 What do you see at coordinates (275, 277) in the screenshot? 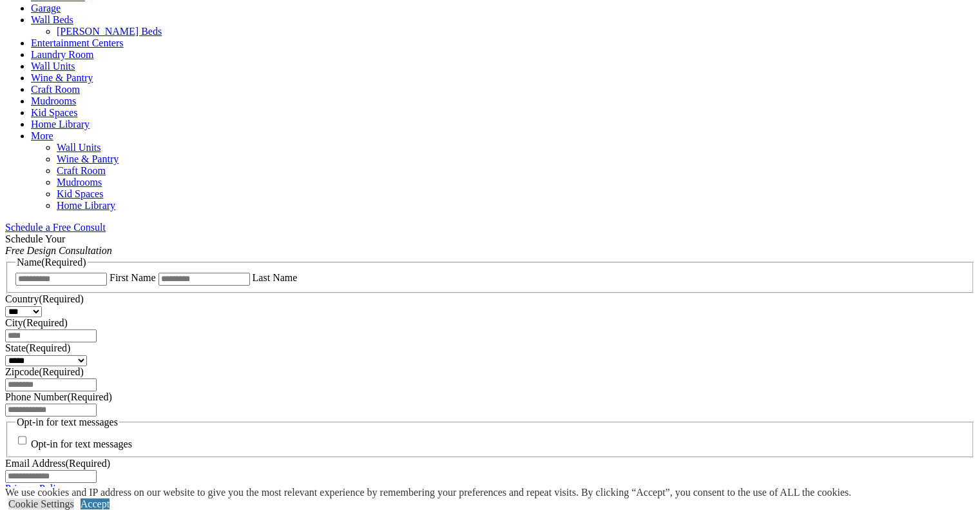
I see `label: Last Name` at bounding box center [275, 277].